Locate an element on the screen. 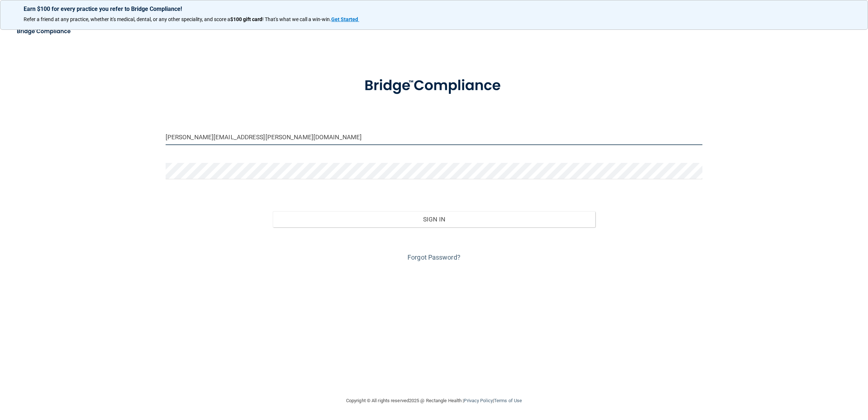 The width and height of the screenshot is (868, 420). button: Sign In is located at coordinates (434, 219).